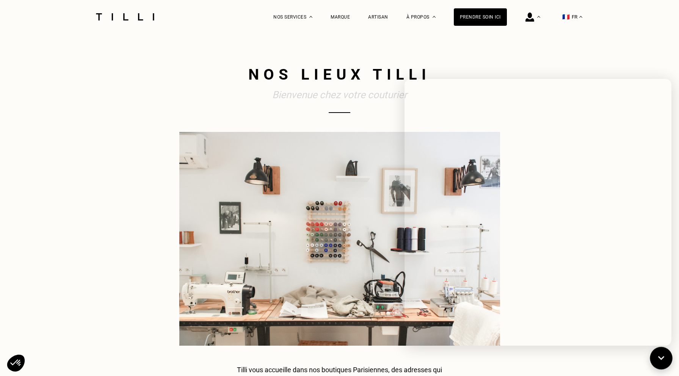 The height and width of the screenshot is (376, 679). What do you see at coordinates (434, 17) in the screenshot?
I see `img: Menu déroulant à propos` at bounding box center [434, 17].